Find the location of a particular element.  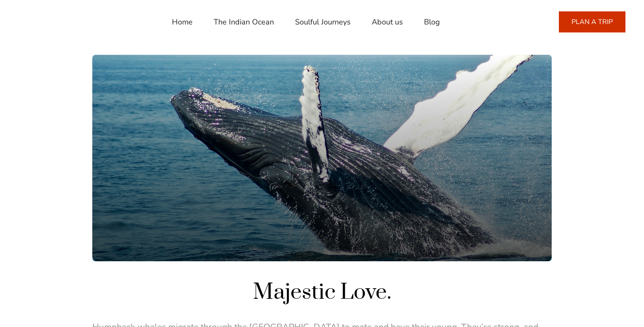

a: The Indian Ocean is located at coordinates (243, 22).